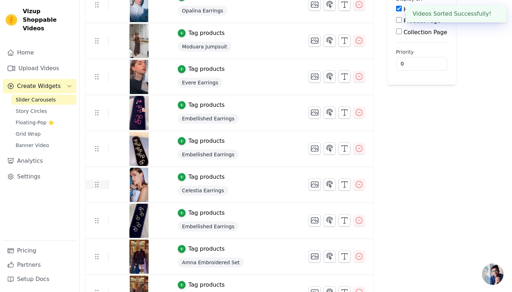  Describe the element at coordinates (493, 274) in the screenshot. I see `a: Open chat` at that location.